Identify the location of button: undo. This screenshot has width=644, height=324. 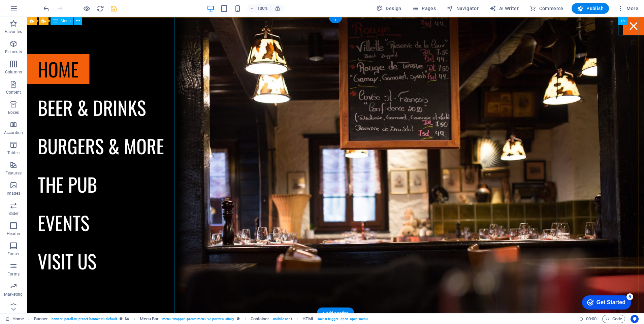
(46, 8).